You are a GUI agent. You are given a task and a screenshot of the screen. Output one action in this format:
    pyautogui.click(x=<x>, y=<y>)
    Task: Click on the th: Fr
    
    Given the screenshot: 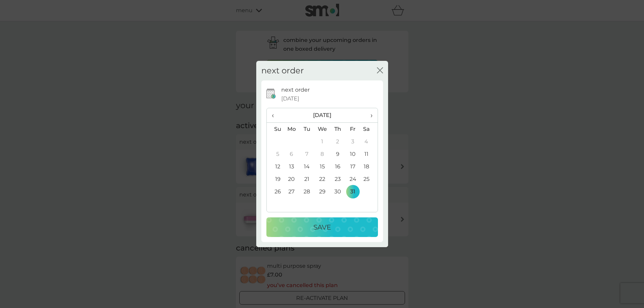 What is the action you would take?
    pyautogui.click(x=353, y=129)
    